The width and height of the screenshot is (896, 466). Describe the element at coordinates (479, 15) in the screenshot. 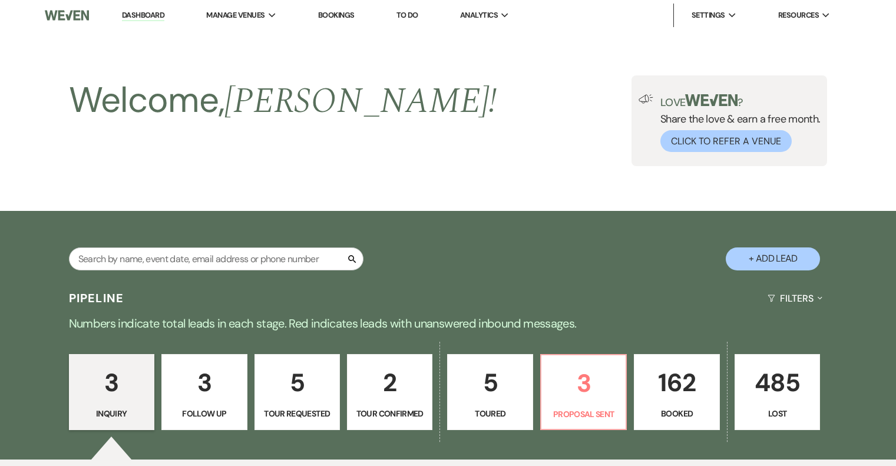

I see `span: Analytics` at that location.